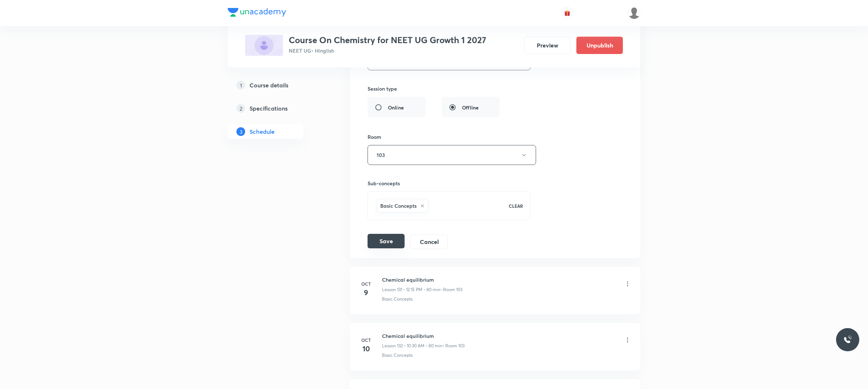 The height and width of the screenshot is (389, 868). I want to click on p: 1, so click(241, 85).